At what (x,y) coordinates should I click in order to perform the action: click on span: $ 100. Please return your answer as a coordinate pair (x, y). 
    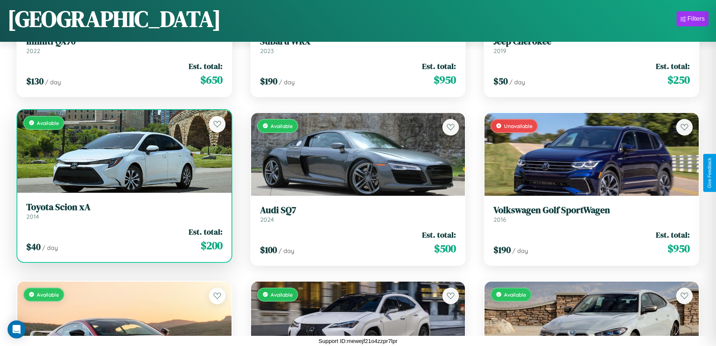
    Looking at the image, I should click on (268, 249).